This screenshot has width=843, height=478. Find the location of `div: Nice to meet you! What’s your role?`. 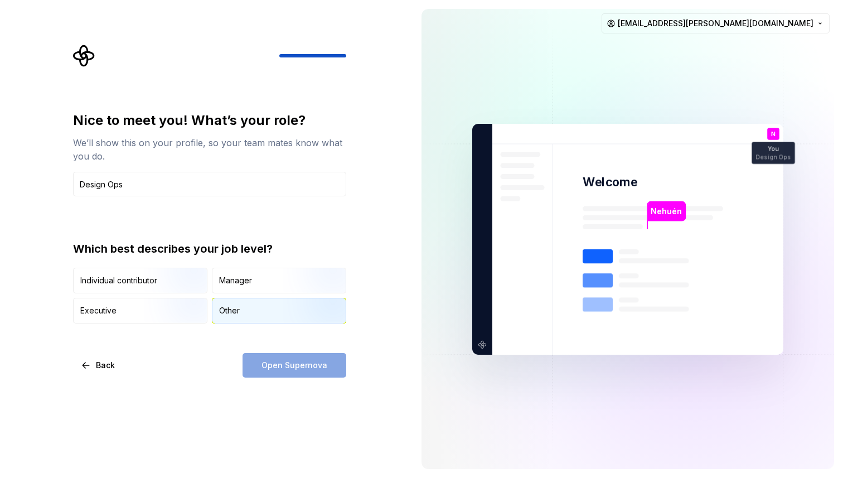

div: Nice to meet you! What’s your role? is located at coordinates (210, 120).